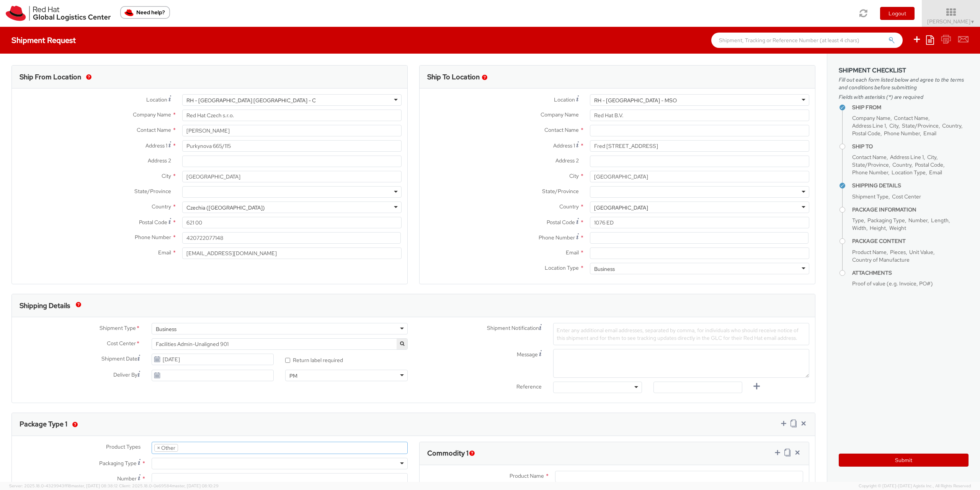 This screenshot has height=490, width=980. What do you see at coordinates (529, 387) in the screenshot?
I see `span: Reference` at bounding box center [529, 387].